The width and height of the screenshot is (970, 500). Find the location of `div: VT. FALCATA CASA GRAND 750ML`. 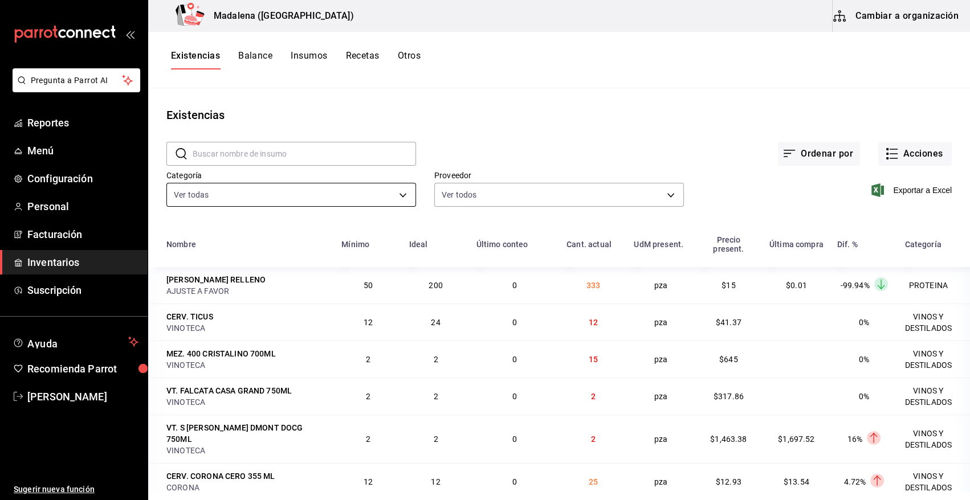

div: VT. FALCATA CASA GRAND 750ML is located at coordinates (229, 391).